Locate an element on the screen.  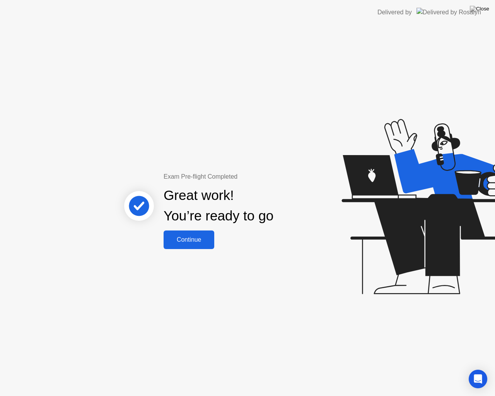
img: Delivered by Rosalyn is located at coordinates (449, 12).